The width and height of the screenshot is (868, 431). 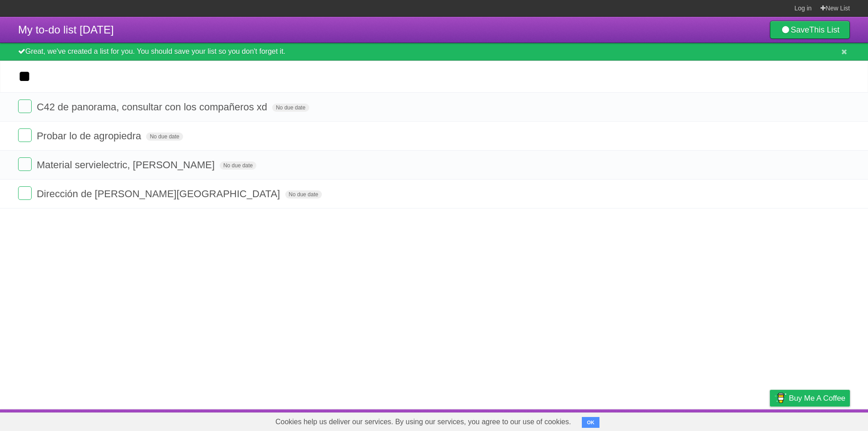 What do you see at coordinates (737, 420) in the screenshot?
I see `a: Terms` at bounding box center [737, 420].